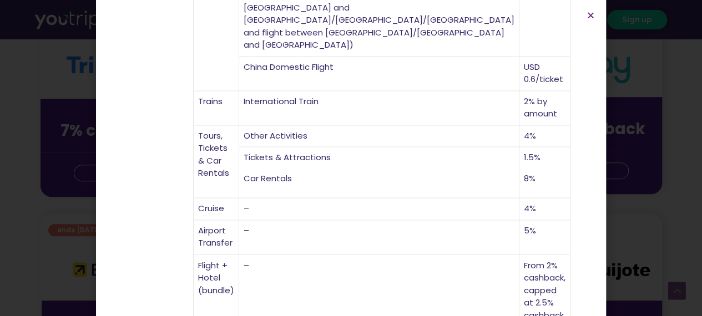 The image size is (702, 316). I want to click on td: Tours, Tickets & Car Rentals, so click(216, 162).